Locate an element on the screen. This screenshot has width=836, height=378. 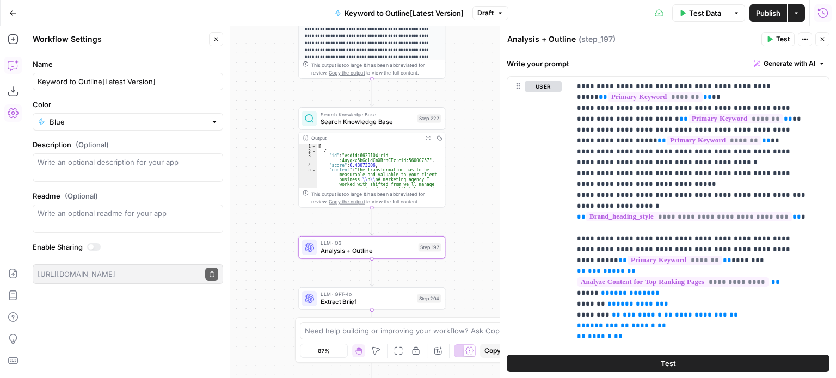
div: Output is located at coordinates (365, 138).